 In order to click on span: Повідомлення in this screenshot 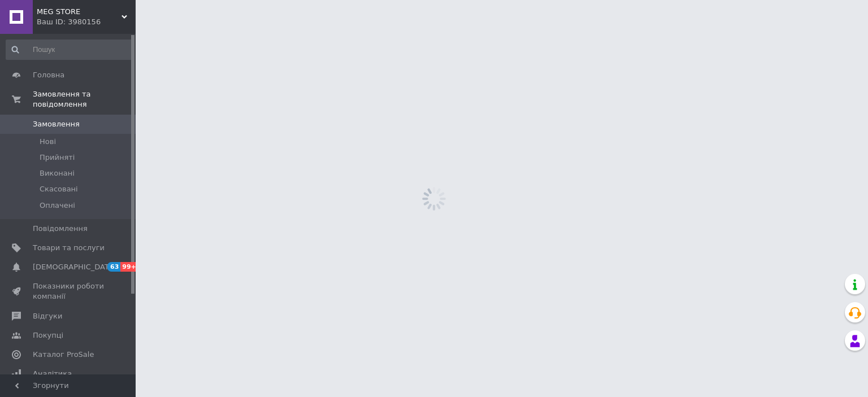, I will do `click(60, 229)`.